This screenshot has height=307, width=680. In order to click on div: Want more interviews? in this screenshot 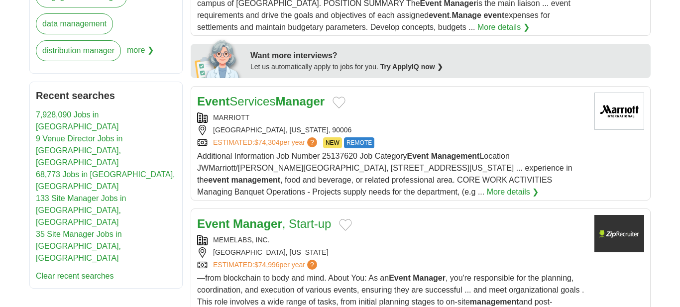, I will do `click(447, 56)`.